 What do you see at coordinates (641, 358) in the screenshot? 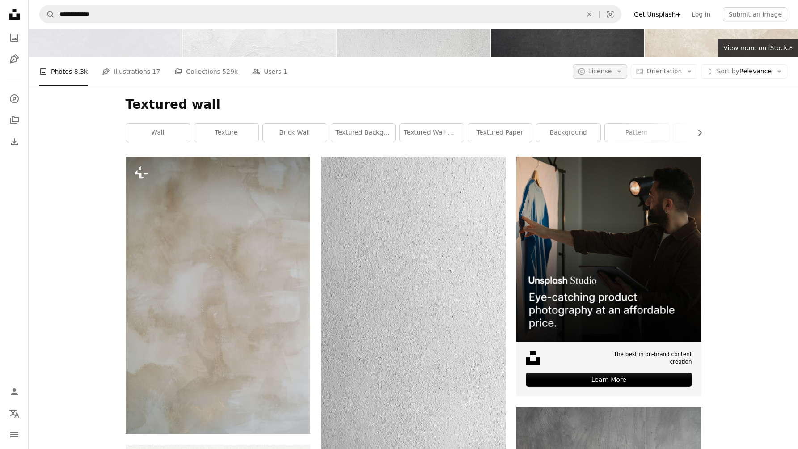
I see `span: The best in on-brand content creation` at bounding box center [641, 358].